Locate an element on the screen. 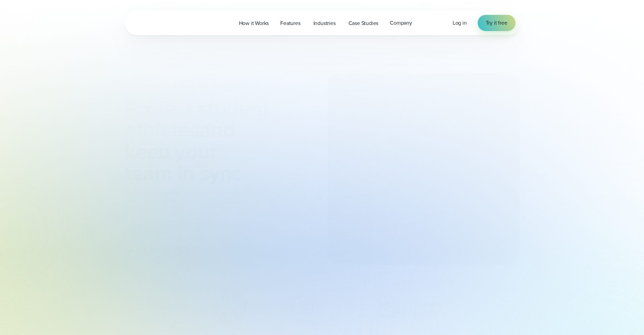 The image size is (644, 335). span: Case Studies is located at coordinates (364, 23).